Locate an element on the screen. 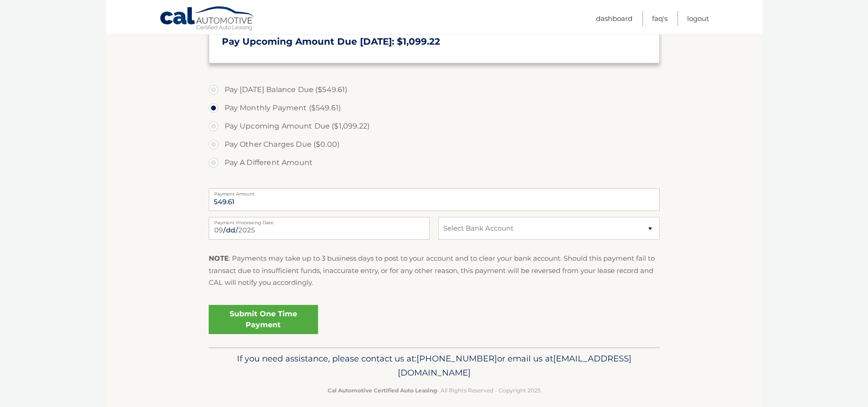 Image resolution: width=868 pixels, height=407 pixels. strong: Cal Automotive Certified Auto Leasing is located at coordinates (382, 390).